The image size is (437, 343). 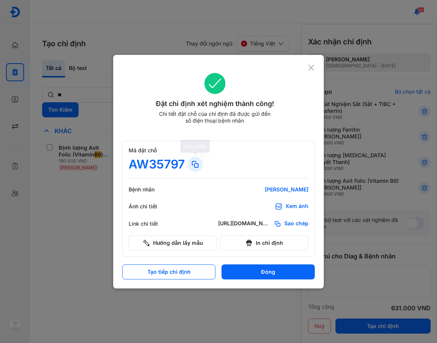 What do you see at coordinates (173, 243) in the screenshot?
I see `button: Hướng dẫn lấy mẫu` at bounding box center [173, 243].